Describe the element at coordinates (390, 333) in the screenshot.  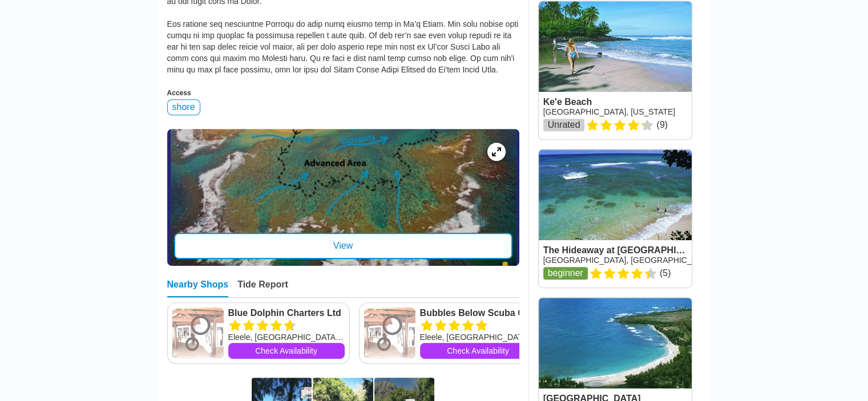
I see `img: Bubbles Below Scuba Charters` at that location.